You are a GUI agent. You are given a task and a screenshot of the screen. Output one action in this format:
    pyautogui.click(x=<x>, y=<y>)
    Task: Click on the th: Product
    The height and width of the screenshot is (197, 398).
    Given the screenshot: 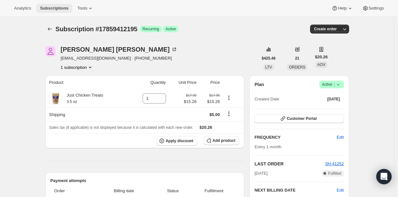 What is the action you would take?
    pyautogui.click(x=87, y=83)
    